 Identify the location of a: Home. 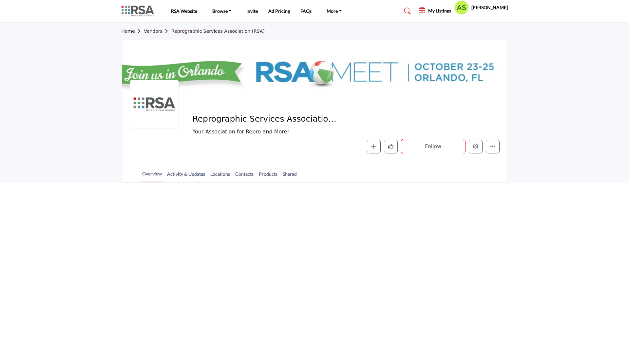
(133, 31).